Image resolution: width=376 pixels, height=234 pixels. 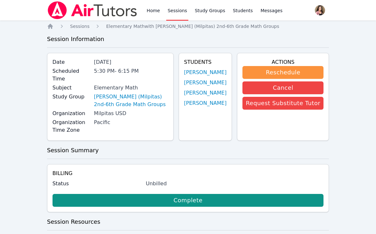 I want to click on label: Subject, so click(x=71, y=88).